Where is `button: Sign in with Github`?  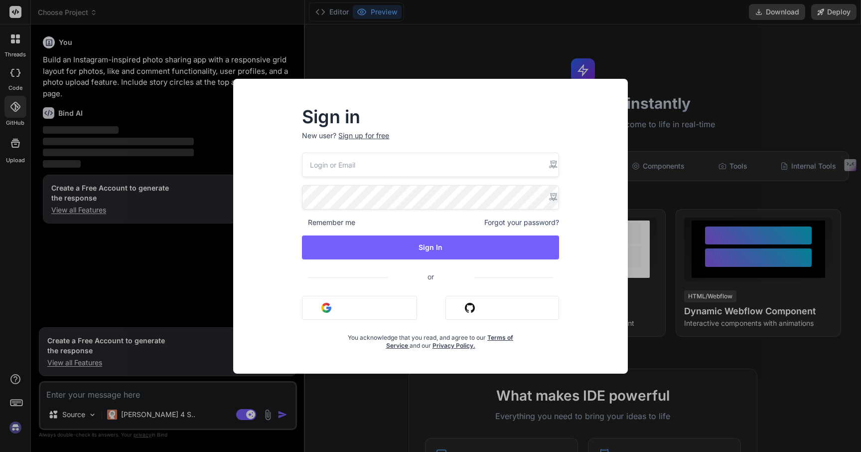
button: Sign in with Github is located at coordinates (502, 308).